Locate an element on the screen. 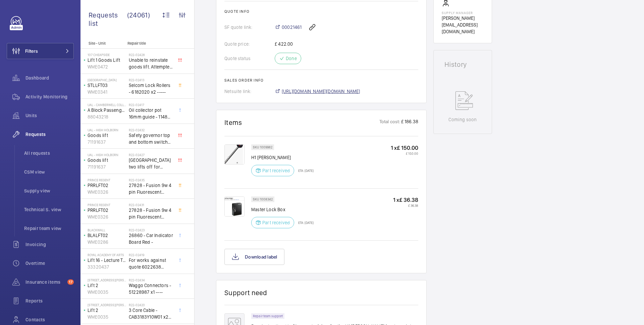 The height and width of the screenshot is (325, 644). p: UAL - Camberwell College of Arts is located at coordinates (106, 104).